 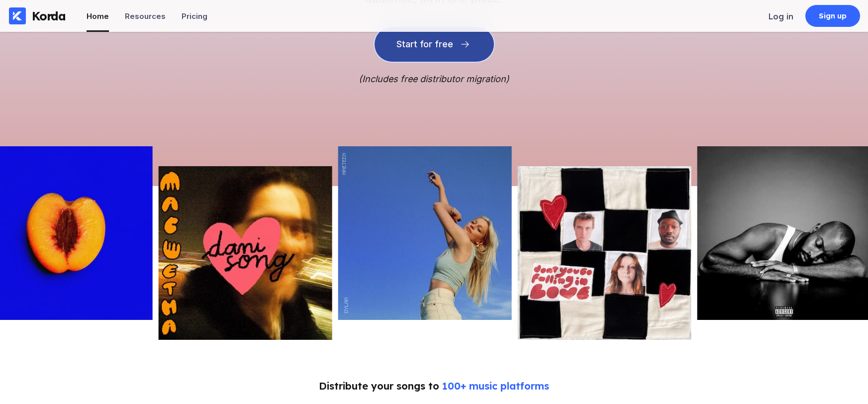 I want to click on a: Sign up, so click(x=833, y=16).